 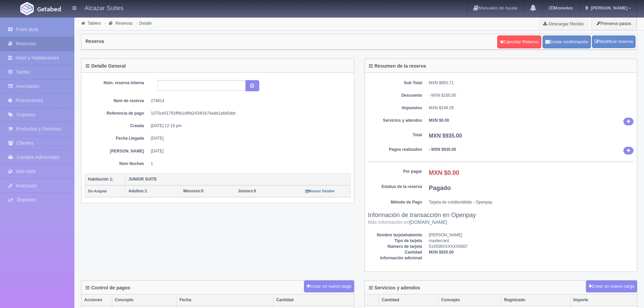 What do you see at coordinates (612, 286) in the screenshot?
I see `button: Crear un nuevo cargo` at bounding box center [612, 286].